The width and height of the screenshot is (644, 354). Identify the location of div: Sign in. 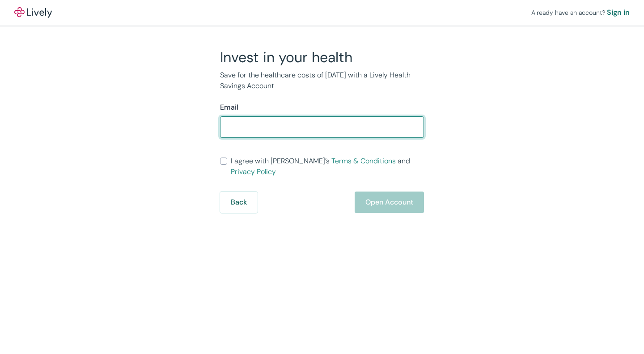
(619, 12).